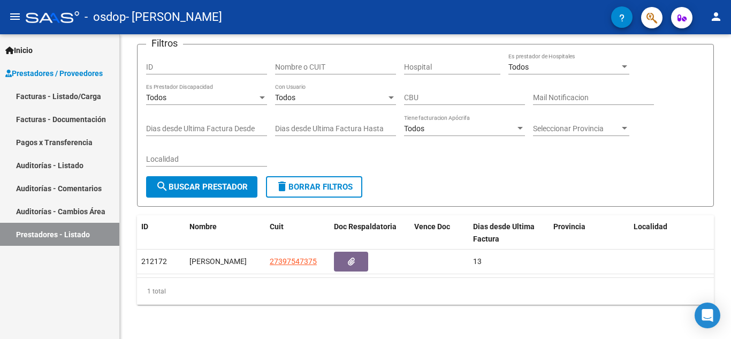 Image resolution: width=731 pixels, height=339 pixels. What do you see at coordinates (15, 17) in the screenshot?
I see `mat-icon: menu` at bounding box center [15, 17].